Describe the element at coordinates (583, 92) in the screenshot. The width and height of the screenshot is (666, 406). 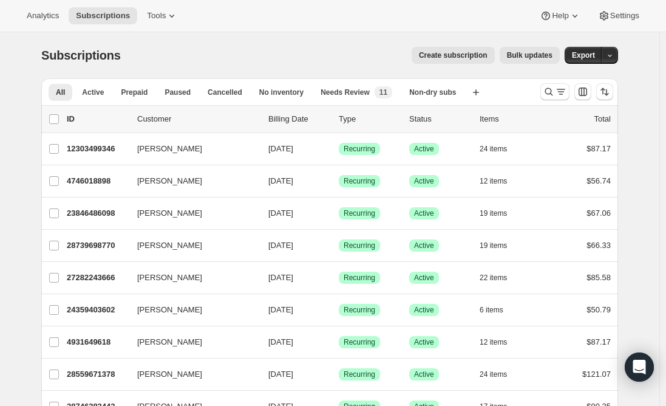
I see `button: Customize table column order and visibility` at that location.